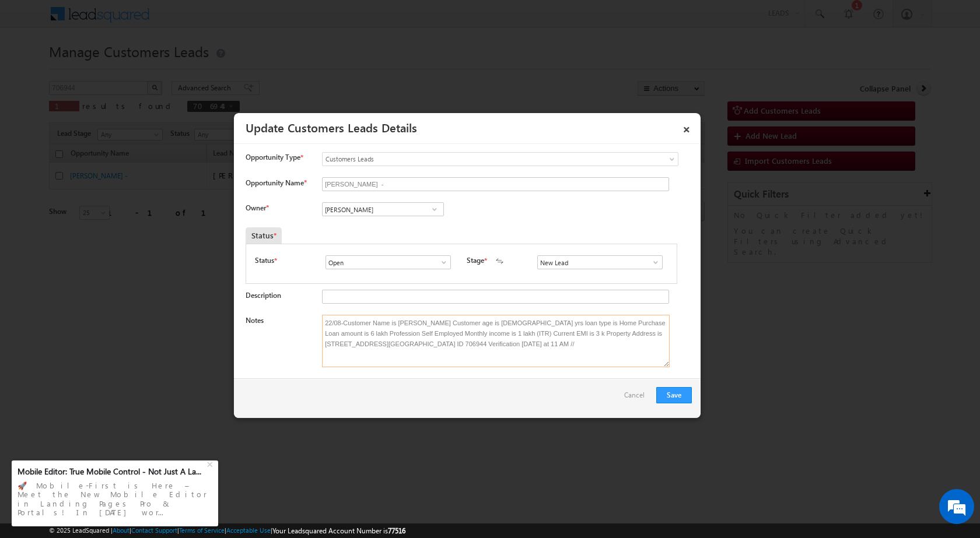 The image size is (980, 538). Describe the element at coordinates (202, 530) in the screenshot. I see `a: Terms of Service` at that location.